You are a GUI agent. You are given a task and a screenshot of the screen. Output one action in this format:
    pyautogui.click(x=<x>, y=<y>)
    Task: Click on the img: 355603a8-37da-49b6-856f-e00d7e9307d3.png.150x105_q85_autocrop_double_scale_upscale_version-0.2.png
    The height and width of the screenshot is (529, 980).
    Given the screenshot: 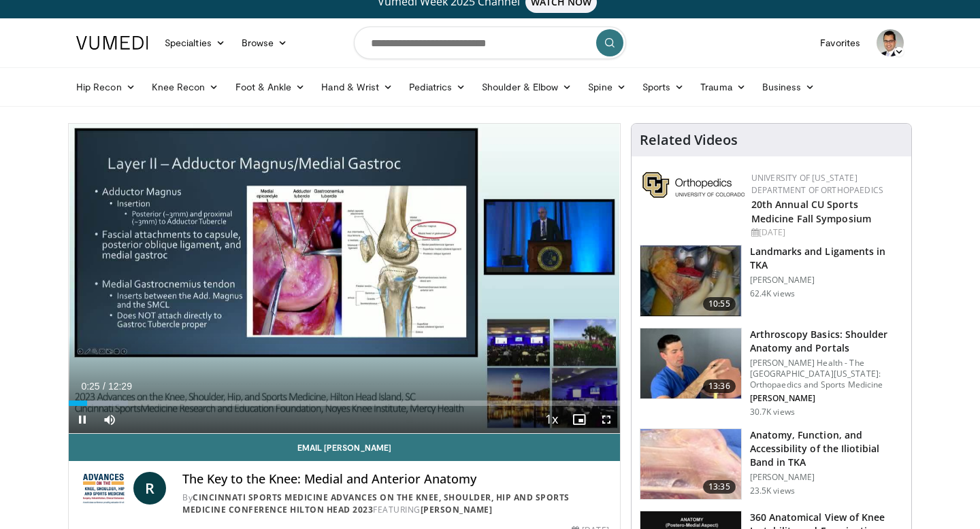 What is the action you would take?
    pyautogui.click(x=693, y=185)
    